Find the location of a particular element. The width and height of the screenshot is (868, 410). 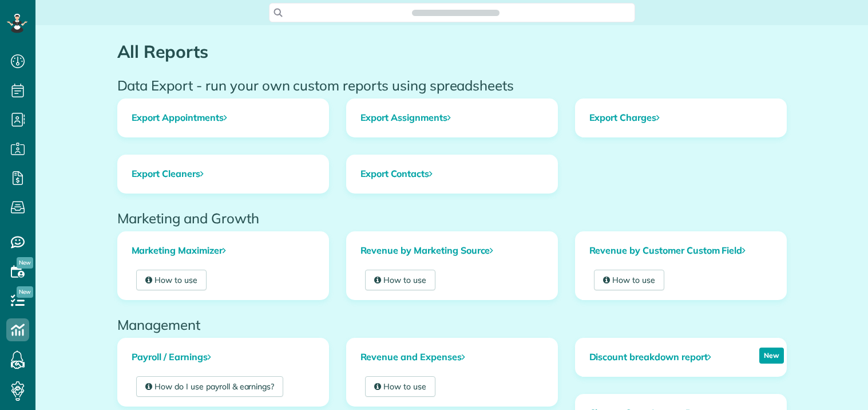

h1: All Reports is located at coordinates (452, 52).